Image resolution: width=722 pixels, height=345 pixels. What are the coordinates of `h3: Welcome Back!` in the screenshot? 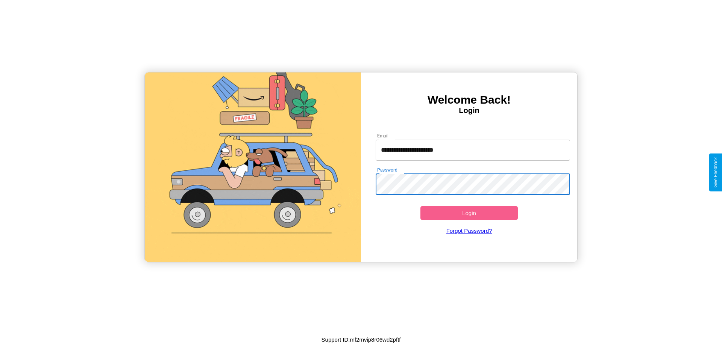 It's located at (469, 100).